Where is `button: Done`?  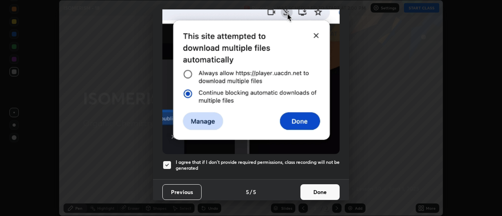 button: Done is located at coordinates (320, 192).